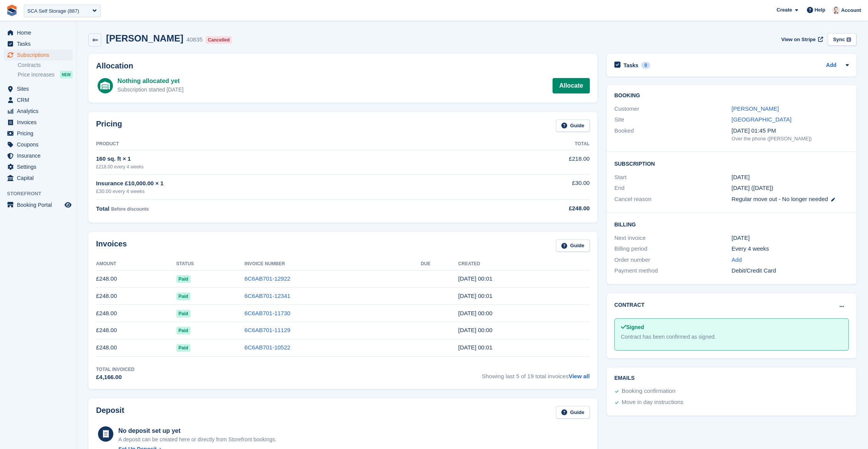 The image size is (868, 449). What do you see at coordinates (673, 188) in the screenshot?
I see `div: End` at bounding box center [673, 188].